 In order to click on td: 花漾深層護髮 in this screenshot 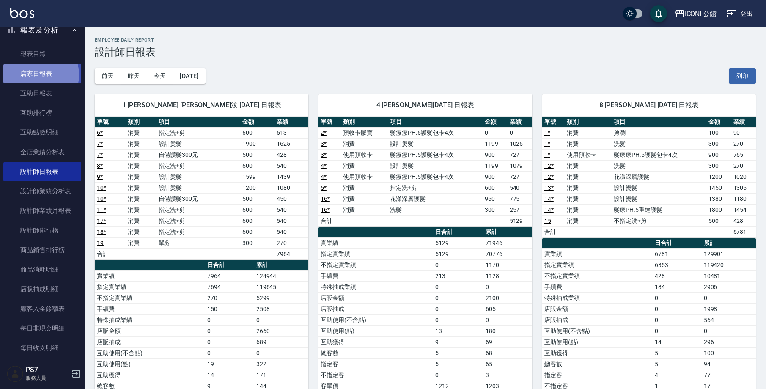, I will do `click(435, 198)`.